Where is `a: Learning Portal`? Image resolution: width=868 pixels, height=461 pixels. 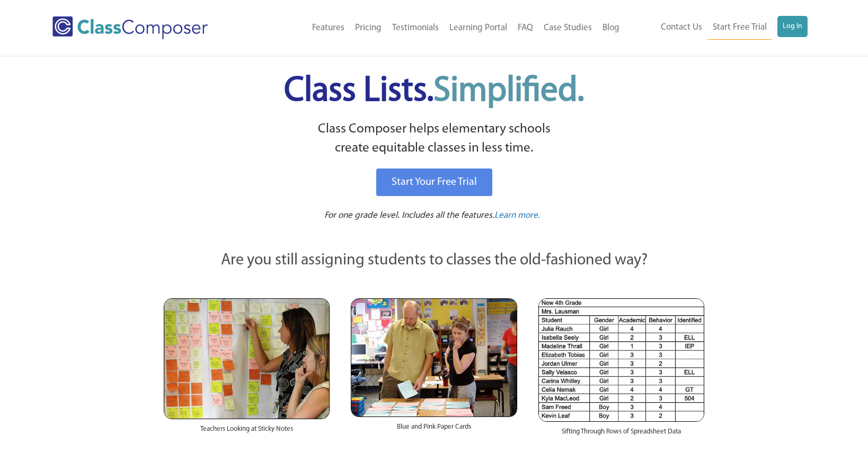
a: Learning Portal is located at coordinates (478, 28).